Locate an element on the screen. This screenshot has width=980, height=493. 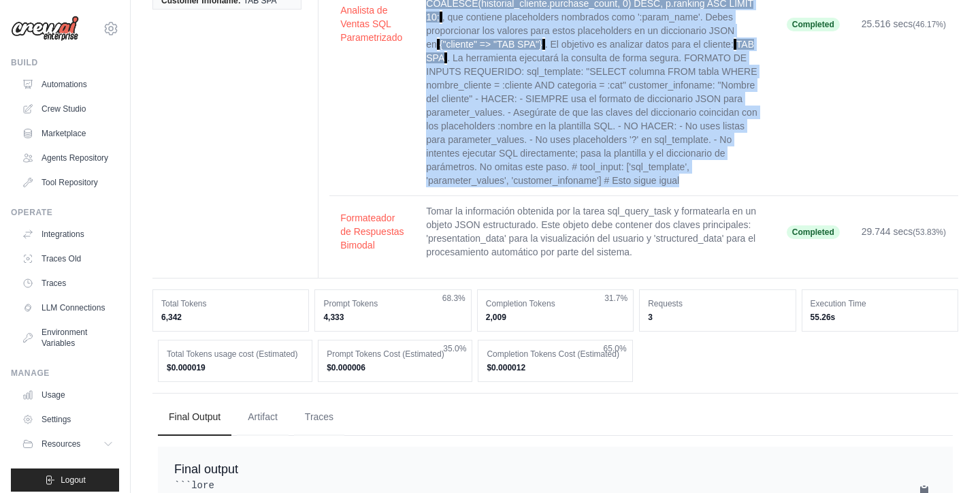
a: Marketplace is located at coordinates (67, 133).